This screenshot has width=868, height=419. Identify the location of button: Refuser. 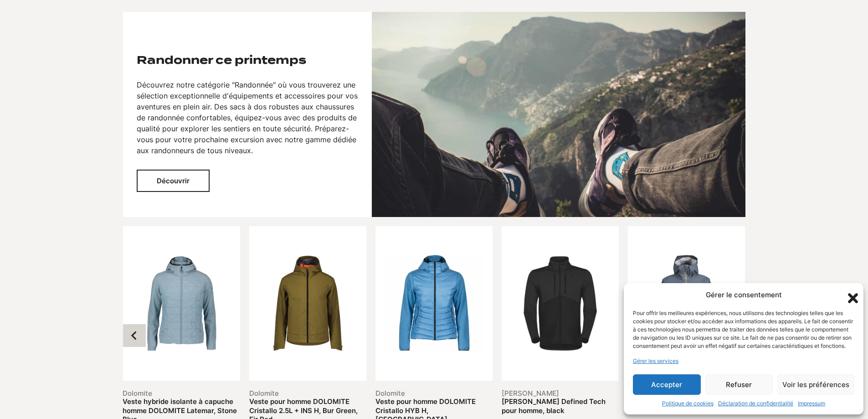
(739, 384).